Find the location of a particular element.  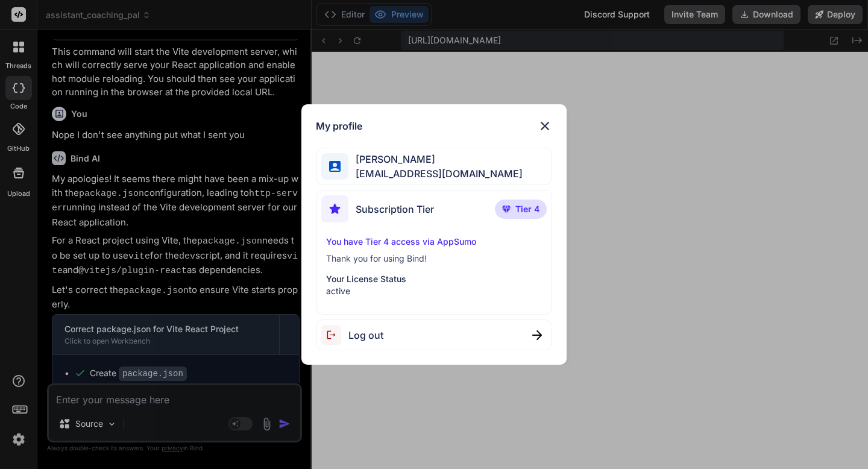

span: Tier 4 is located at coordinates (528, 209).